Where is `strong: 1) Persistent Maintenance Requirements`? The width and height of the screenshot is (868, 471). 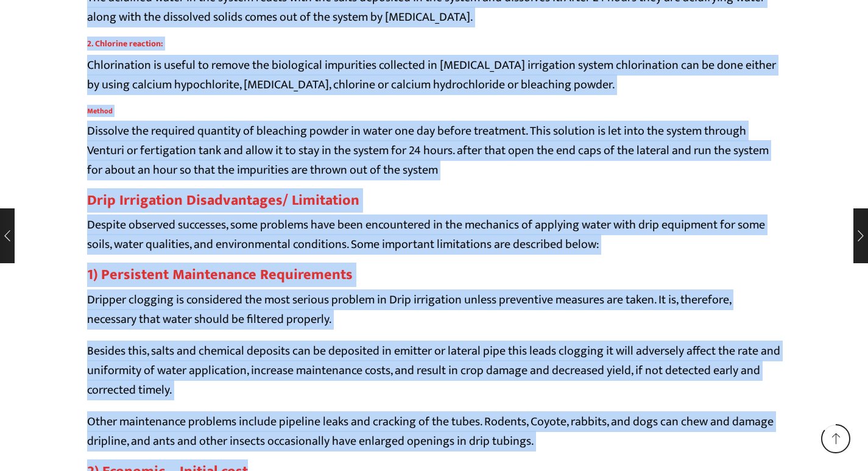
strong: 1) Persistent Maintenance Requirements is located at coordinates (220, 275).